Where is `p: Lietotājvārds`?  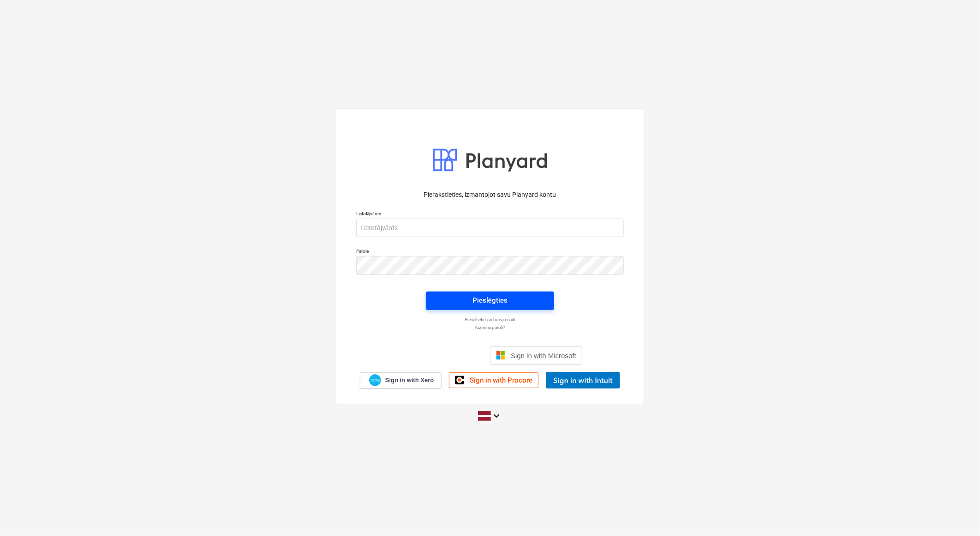 p: Lietotājvārds is located at coordinates (490, 215).